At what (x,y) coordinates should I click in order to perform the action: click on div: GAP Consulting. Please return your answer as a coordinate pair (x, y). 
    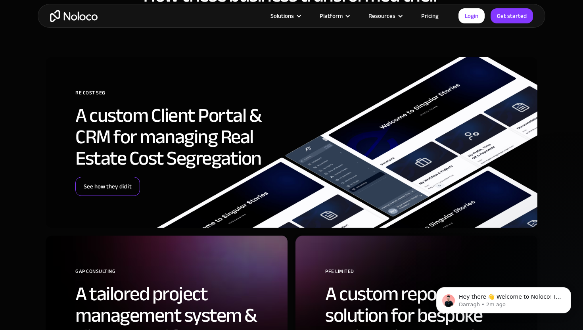
    Looking at the image, I should click on (175, 274).